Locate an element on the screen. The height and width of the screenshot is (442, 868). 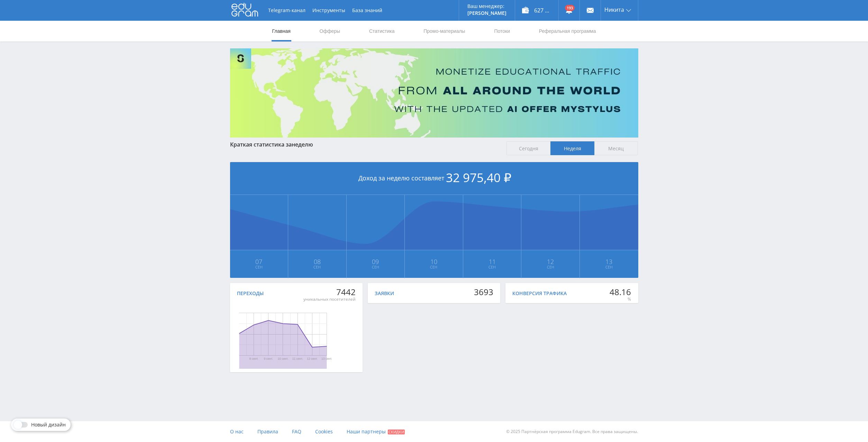
a: FAQ is located at coordinates (296, 432).